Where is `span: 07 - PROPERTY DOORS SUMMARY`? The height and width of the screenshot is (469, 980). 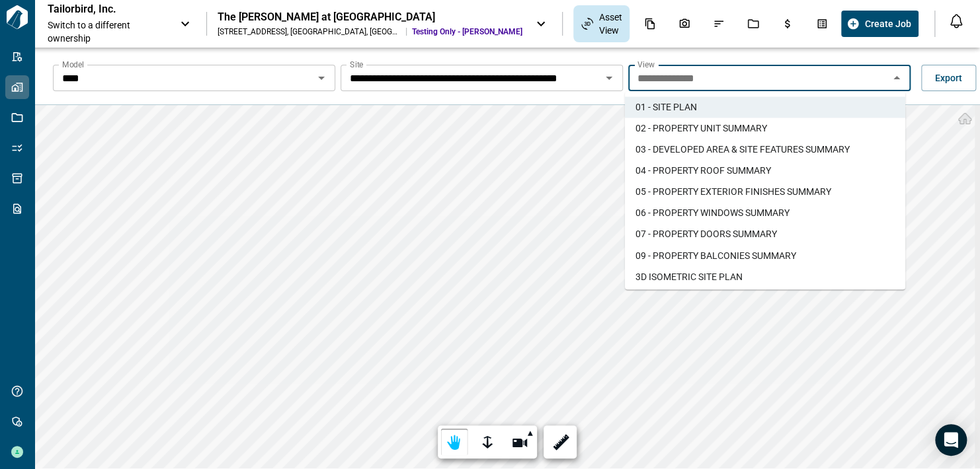 span: 07 - PROPERTY DOORS SUMMARY is located at coordinates (707, 234).